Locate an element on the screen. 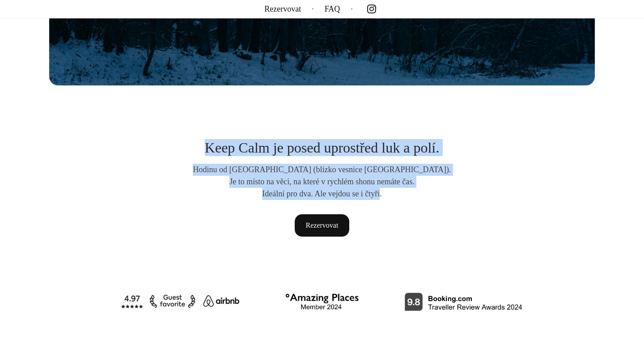 This screenshot has height=348, width=644. img: 9.8 Booking.com Traveller Review Awards 2024 is located at coordinates (463, 301).